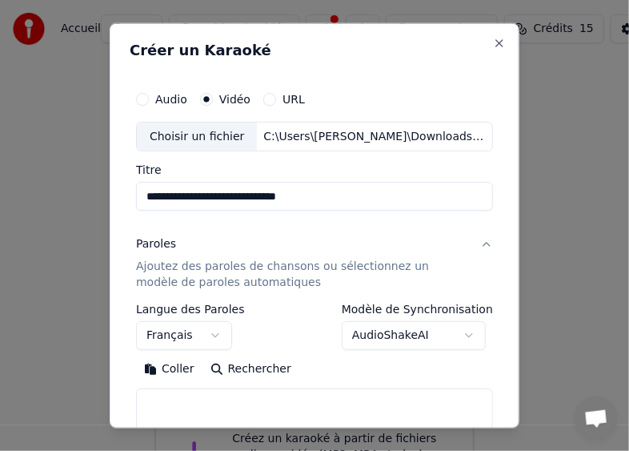 The width and height of the screenshot is (629, 451). I want to click on label: Vidéo, so click(235, 98).